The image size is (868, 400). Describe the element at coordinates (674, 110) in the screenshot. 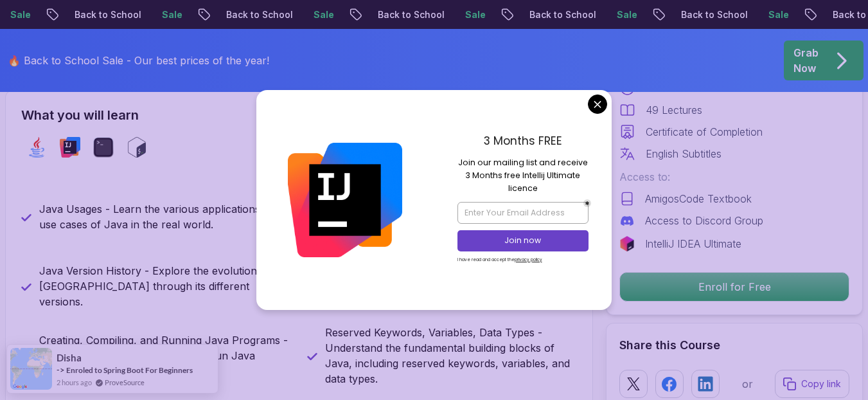

I see `p: 49 Lectures` at that location.